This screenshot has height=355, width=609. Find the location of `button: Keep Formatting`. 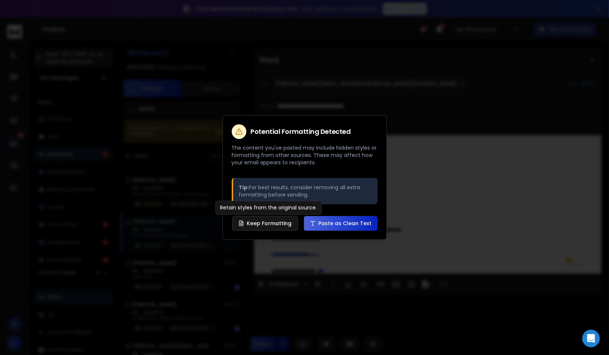

button: Keep Formatting is located at coordinates (265, 223).